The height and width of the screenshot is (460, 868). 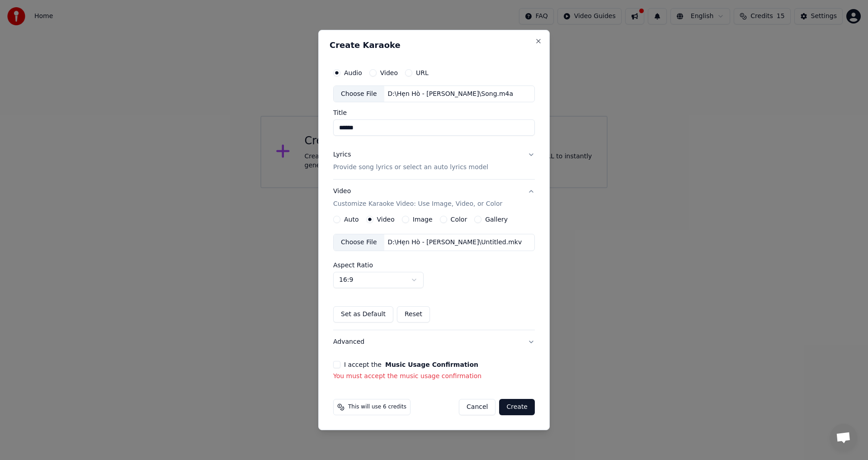 What do you see at coordinates (422, 73) in the screenshot?
I see `label: URL` at bounding box center [422, 73].